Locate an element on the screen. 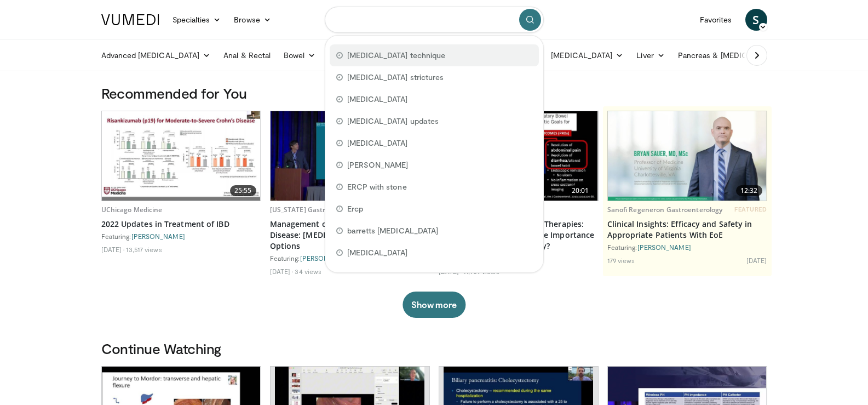 The image size is (868, 405). a: Bowel is located at coordinates (300, 55).